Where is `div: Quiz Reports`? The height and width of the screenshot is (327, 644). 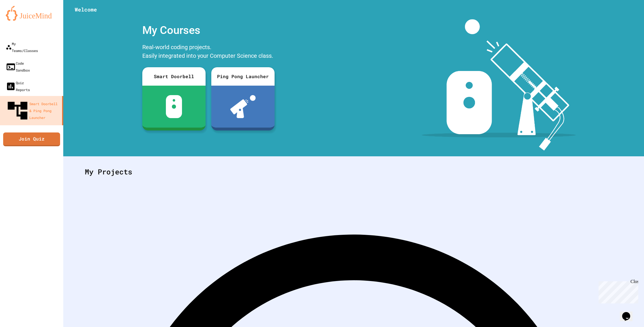
div: Quiz Reports is located at coordinates (18, 86).